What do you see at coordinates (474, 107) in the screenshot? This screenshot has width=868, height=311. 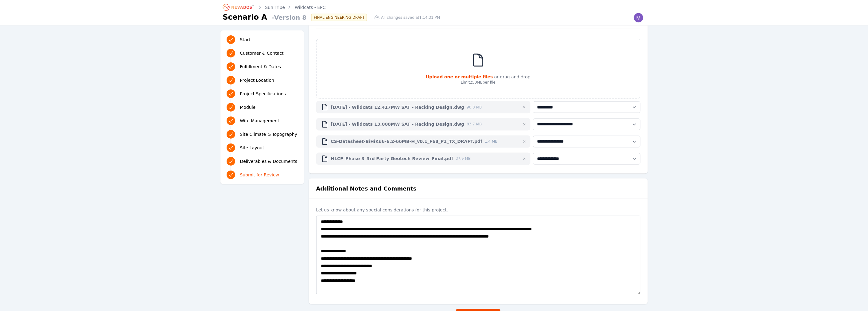 I see `span: 90.3 MB` at bounding box center [474, 107].